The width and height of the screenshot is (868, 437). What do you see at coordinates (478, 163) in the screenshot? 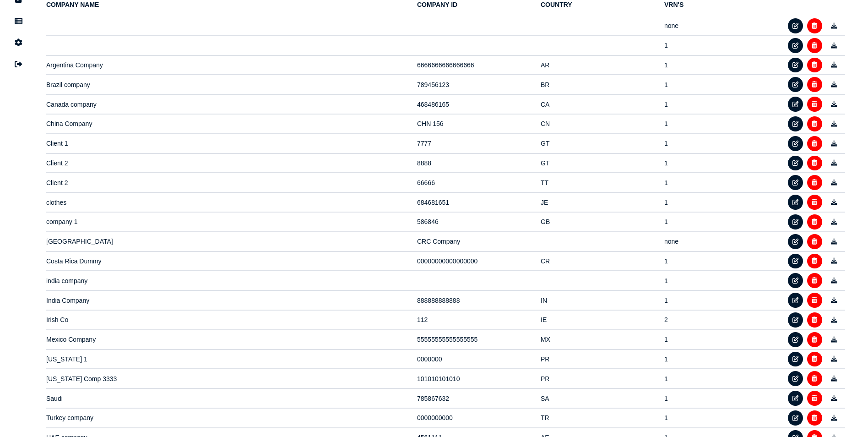
I see `td: 8888` at bounding box center [478, 163].